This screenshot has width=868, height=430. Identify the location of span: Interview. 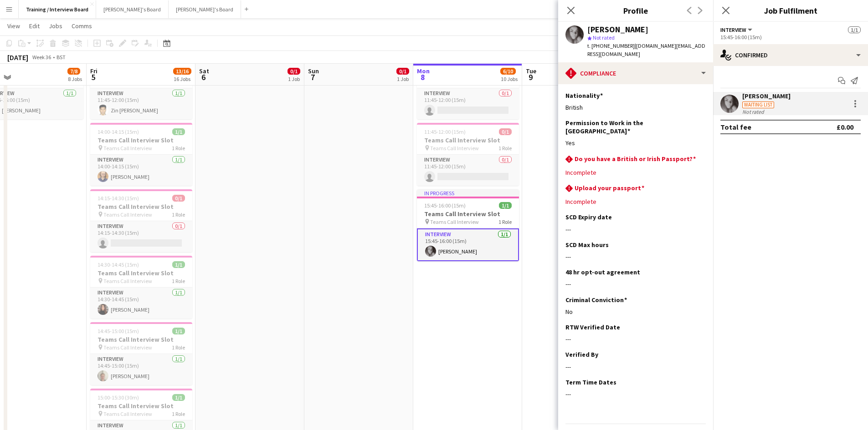
(733, 29).